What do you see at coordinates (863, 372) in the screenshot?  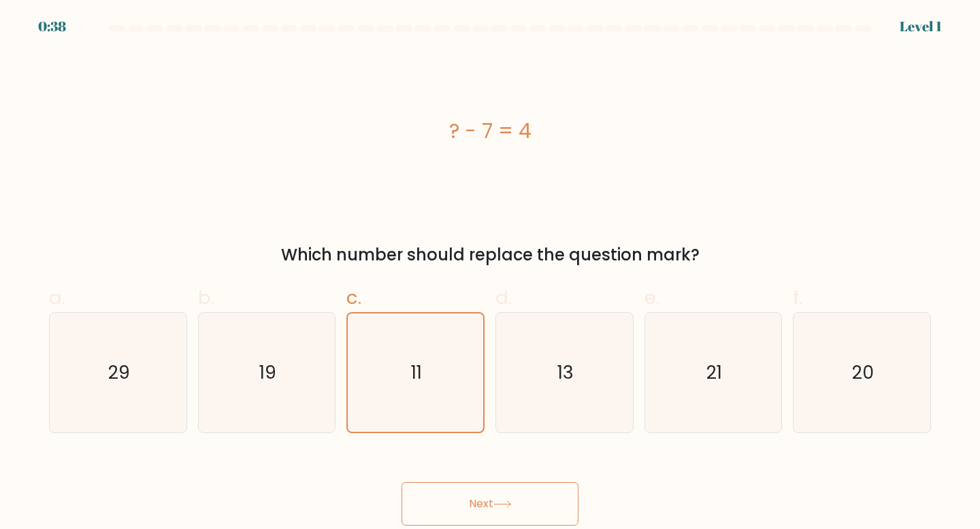 I see `text: 20` at bounding box center [863, 372].